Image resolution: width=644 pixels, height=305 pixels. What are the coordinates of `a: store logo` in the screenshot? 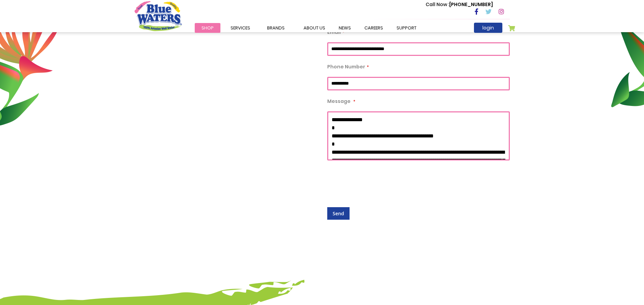 It's located at (158, 16).